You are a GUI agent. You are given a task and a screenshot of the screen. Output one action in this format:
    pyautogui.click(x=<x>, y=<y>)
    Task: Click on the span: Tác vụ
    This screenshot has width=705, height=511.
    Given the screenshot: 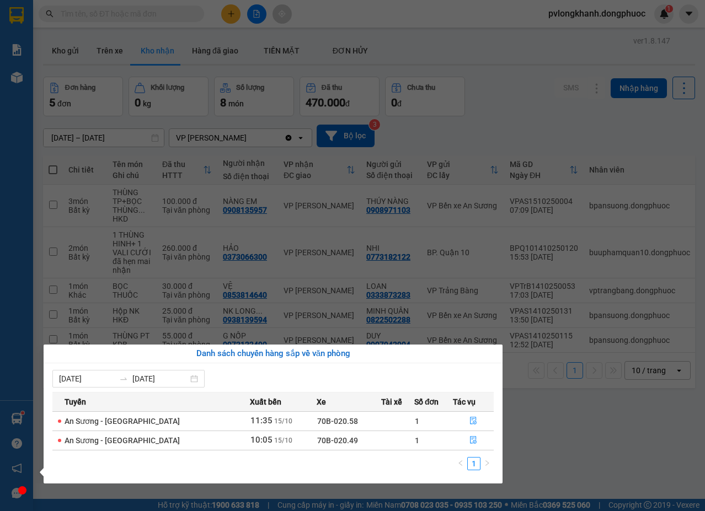 What is the action you would take?
    pyautogui.click(x=464, y=402)
    